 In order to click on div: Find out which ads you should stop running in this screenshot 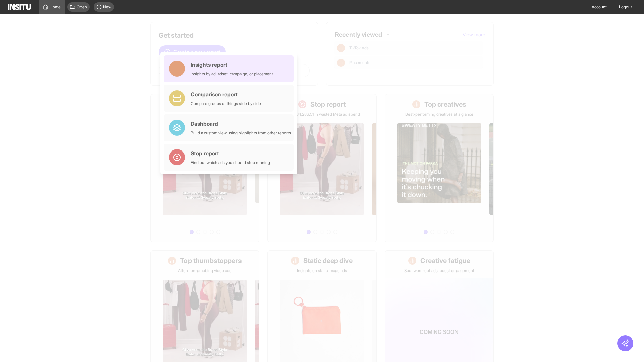, I will do `click(230, 163)`.